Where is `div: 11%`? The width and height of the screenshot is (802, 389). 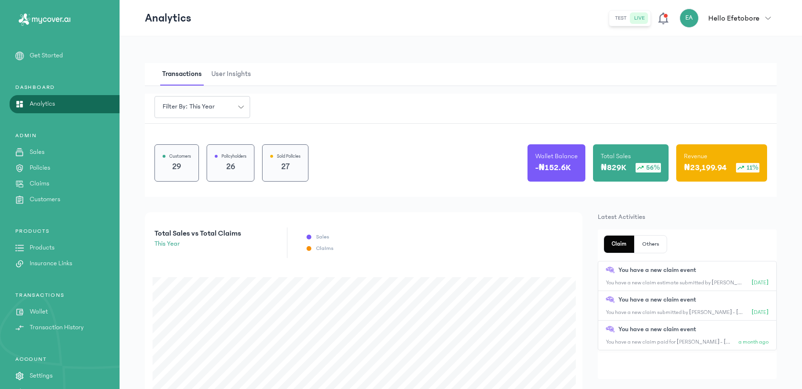
div: 11% is located at coordinates (748, 168).